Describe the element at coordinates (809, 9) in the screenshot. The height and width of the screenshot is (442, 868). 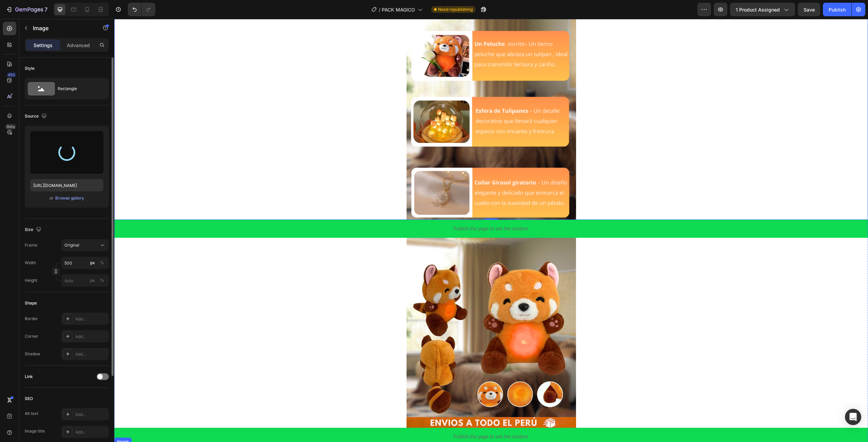
I see `span: Save` at that location.